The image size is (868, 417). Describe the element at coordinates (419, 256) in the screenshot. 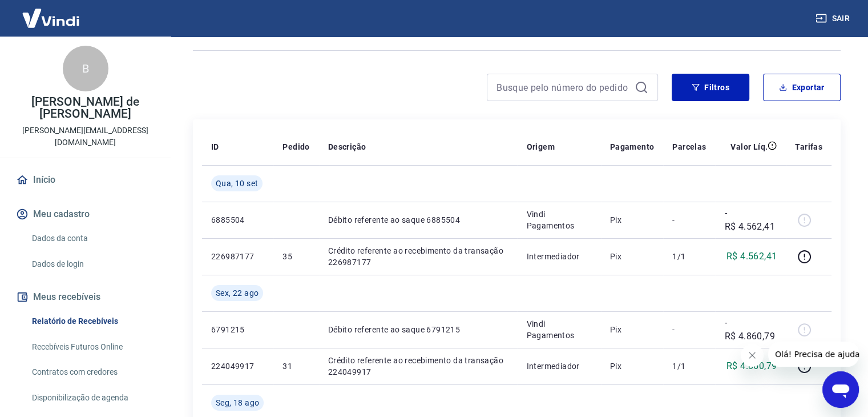

I see `p: Crédito referente ao recebimento da transação 226987177` at that location.